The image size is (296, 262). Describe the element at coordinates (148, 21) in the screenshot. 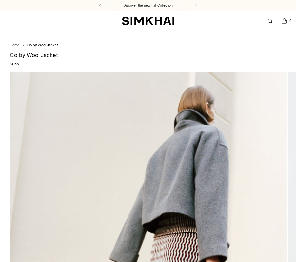

I see `a: SIMKHAI` at that location.